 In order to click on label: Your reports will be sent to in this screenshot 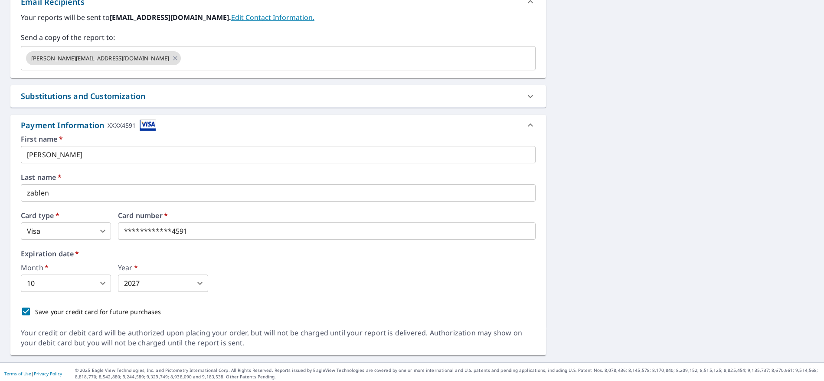, I will do `click(278, 17)`.